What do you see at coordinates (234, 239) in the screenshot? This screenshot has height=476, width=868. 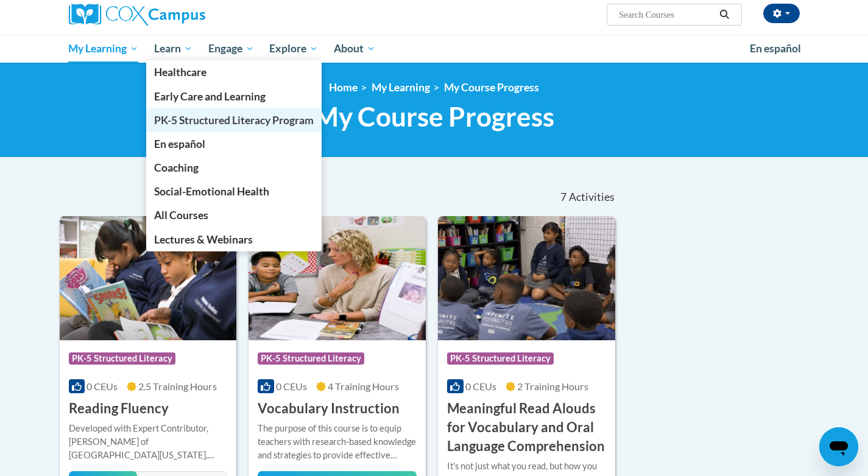 I see `a: Lectures & Webinars` at bounding box center [234, 239].